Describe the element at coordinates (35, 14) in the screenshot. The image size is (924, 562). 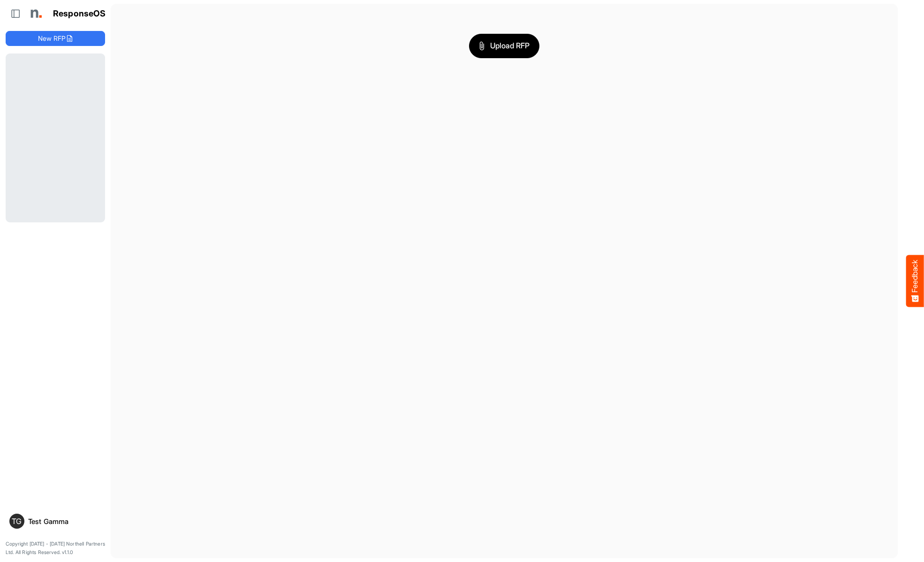
I see `img: Northell` at that location.